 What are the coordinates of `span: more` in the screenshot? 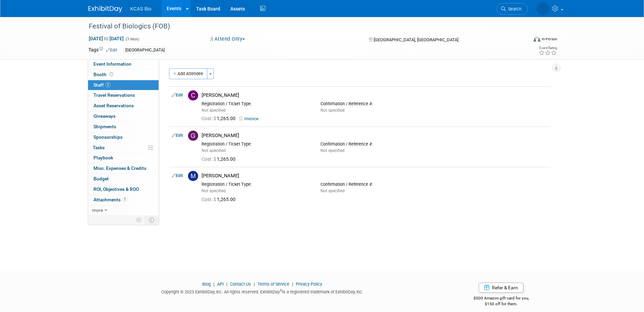 It's located at (98, 210).